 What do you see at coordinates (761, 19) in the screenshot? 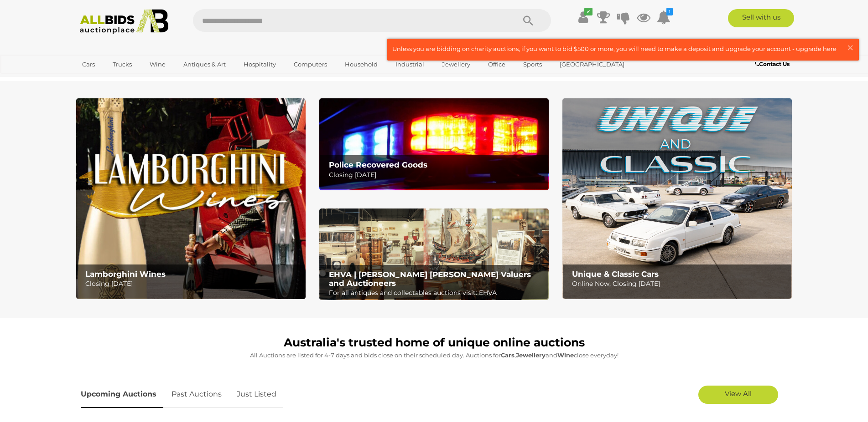
I see `a: Sell with us` at bounding box center [761, 19].